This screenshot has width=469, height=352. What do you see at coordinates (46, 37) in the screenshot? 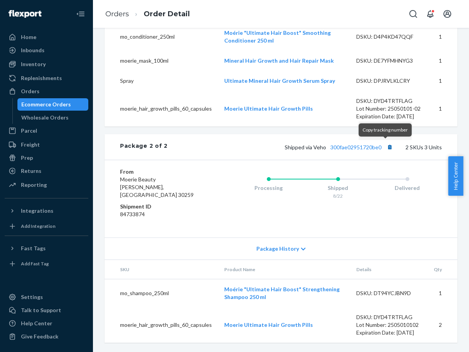
I see `a: Home` at bounding box center [46, 37].